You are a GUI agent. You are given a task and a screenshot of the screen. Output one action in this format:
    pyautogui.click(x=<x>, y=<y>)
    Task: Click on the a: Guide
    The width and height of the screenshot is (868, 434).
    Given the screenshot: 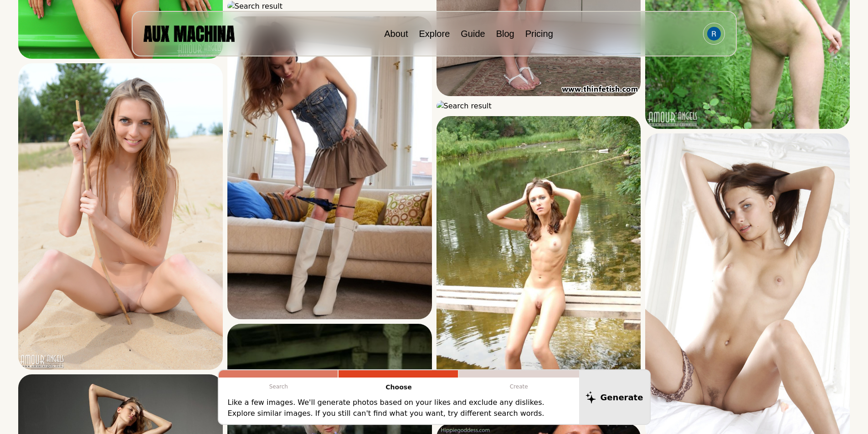 What is the action you would take?
    pyautogui.click(x=472, y=34)
    